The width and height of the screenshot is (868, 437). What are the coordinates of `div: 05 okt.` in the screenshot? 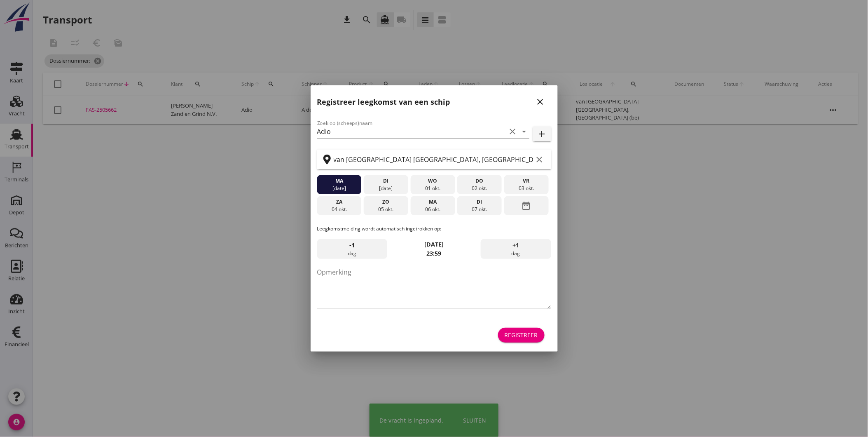 It's located at (386, 209).